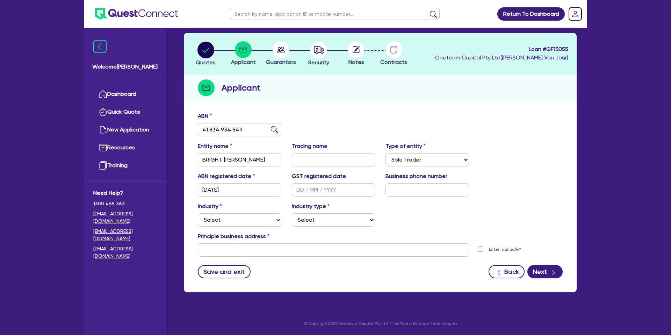  Describe the element at coordinates (125, 165) in the screenshot. I see `a: Training` at that location.